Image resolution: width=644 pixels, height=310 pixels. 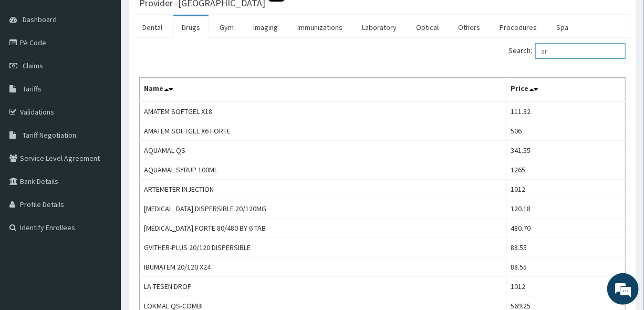 What do you see at coordinates (379, 28) in the screenshot?
I see `a: Laboratory` at bounding box center [379, 28].